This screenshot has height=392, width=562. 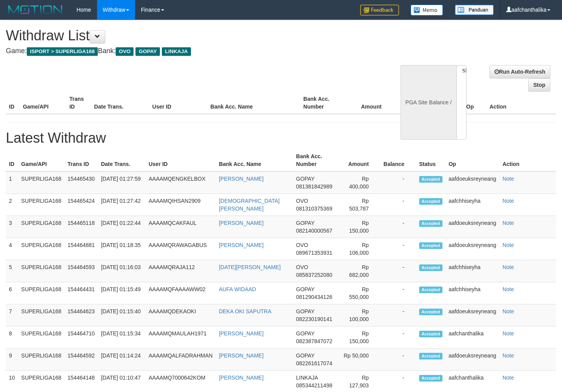 What do you see at coordinates (314, 341) in the screenshot?
I see `span: 082387847072` at bounding box center [314, 341].